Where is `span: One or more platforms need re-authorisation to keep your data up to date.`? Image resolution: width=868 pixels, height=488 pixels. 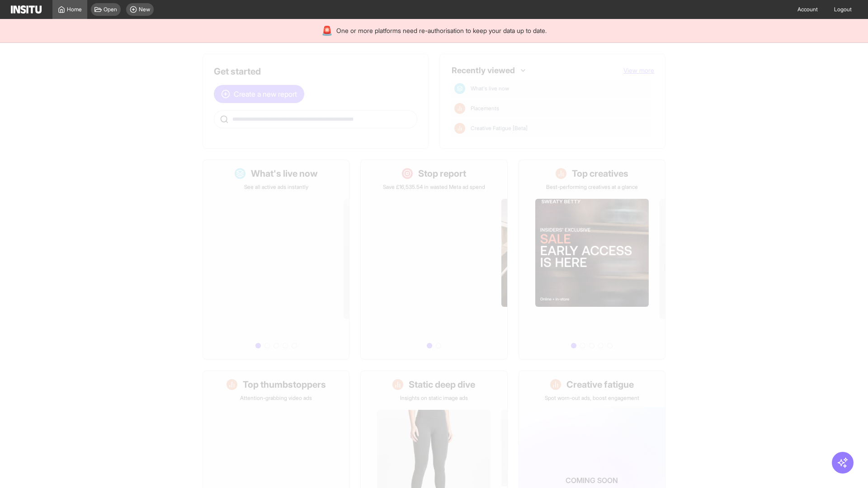 span: One or more platforms need re-authorisation to keep your data up to date. is located at coordinates (441, 31).